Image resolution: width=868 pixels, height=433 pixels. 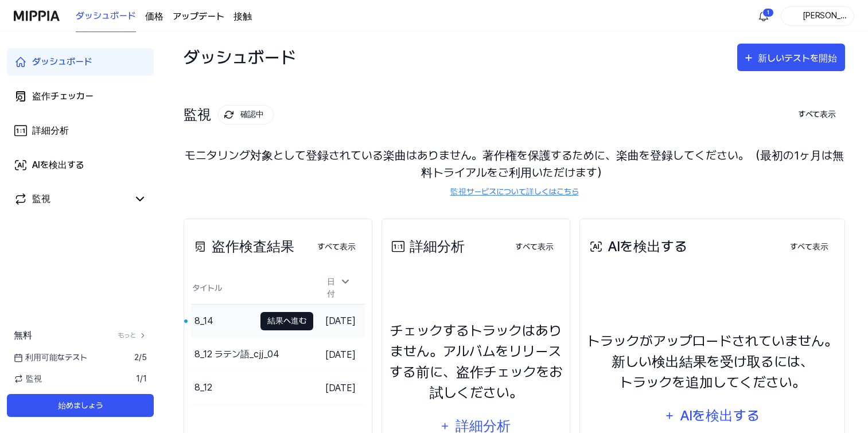 What do you see at coordinates (144, 357) in the screenshot?
I see `font: 5` at bounding box center [144, 357].